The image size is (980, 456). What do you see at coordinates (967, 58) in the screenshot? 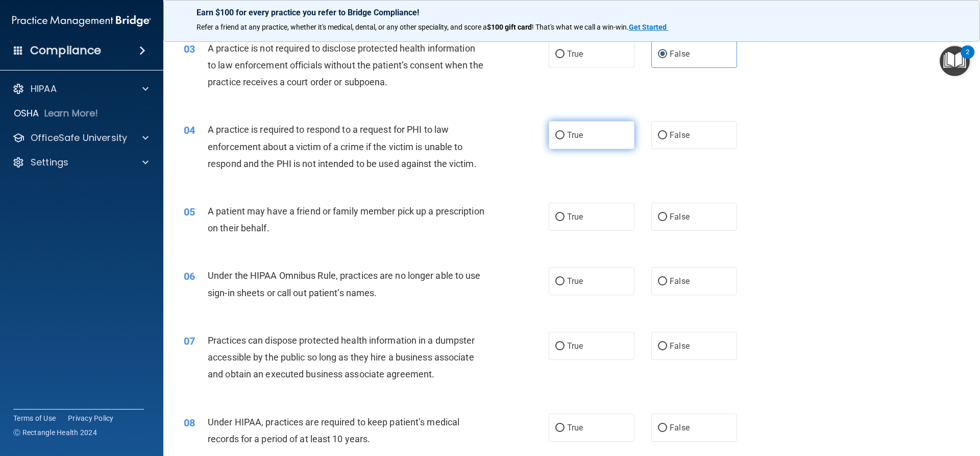
I see `div: 2` at bounding box center [967, 58].